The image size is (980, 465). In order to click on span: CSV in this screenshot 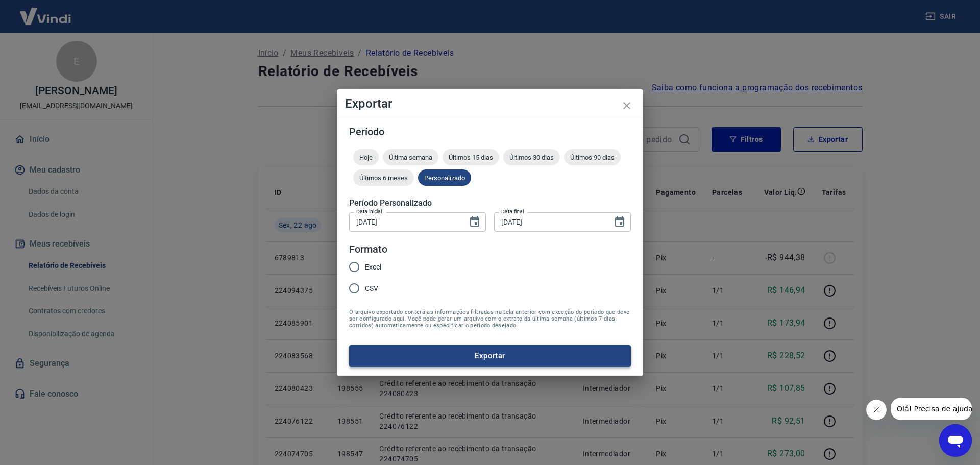, I will do `click(371, 288)`.